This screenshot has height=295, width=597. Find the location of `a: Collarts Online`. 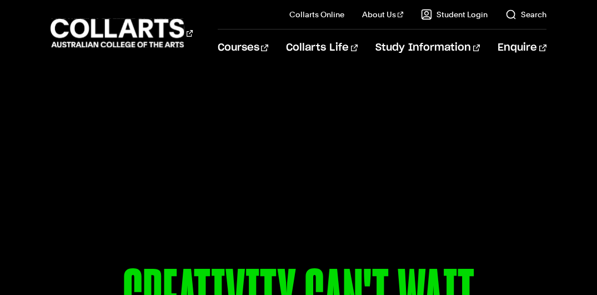

a: Collarts Online is located at coordinates (317, 14).